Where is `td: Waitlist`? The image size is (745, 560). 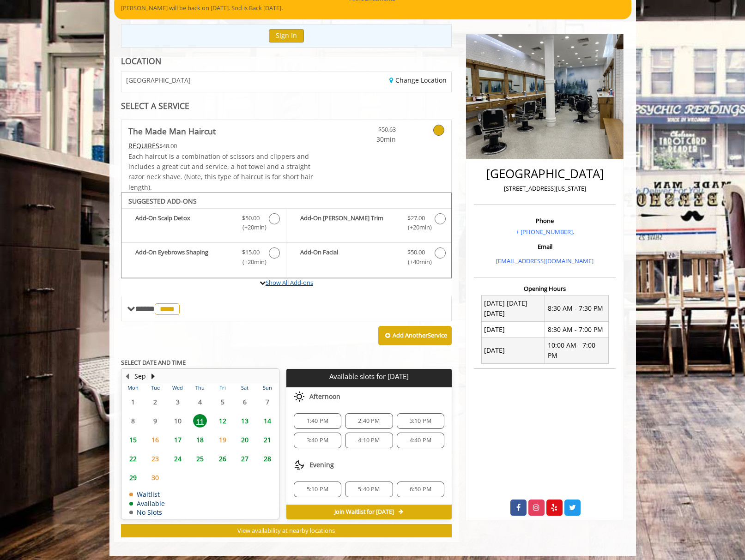 td: Waitlist is located at coordinates (147, 494).